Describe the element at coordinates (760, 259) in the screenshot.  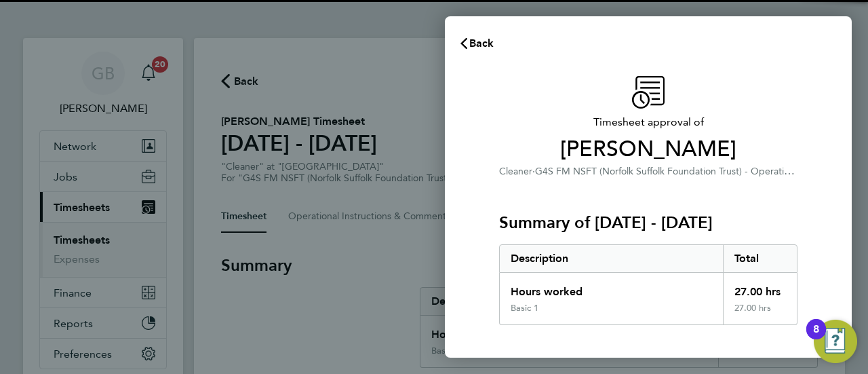
I see `div: Total` at that location.